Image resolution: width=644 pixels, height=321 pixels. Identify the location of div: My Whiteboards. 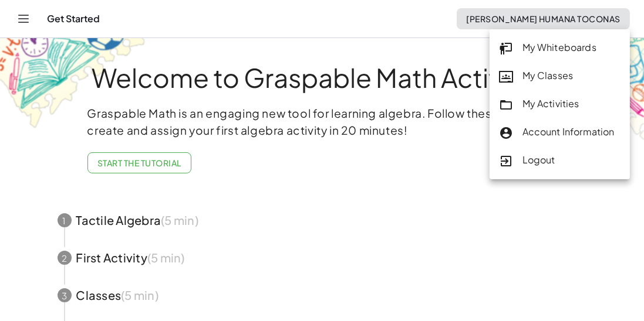
(560, 48).